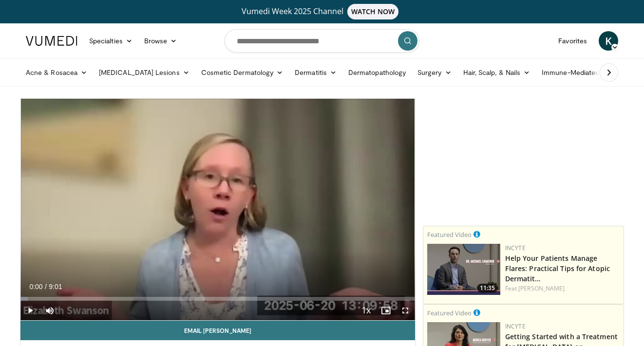 This screenshot has height=346, width=644. What do you see at coordinates (405, 311) in the screenshot?
I see `button: Fullscreen` at bounding box center [405, 311].